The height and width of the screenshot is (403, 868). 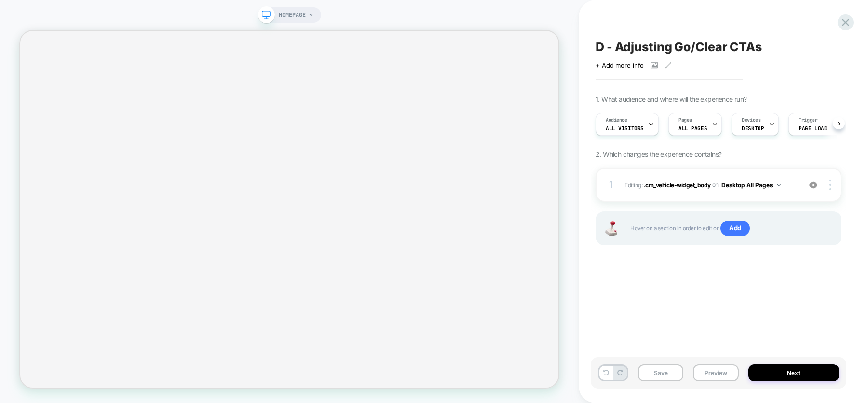 I want to click on div: 1, so click(x=611, y=184).